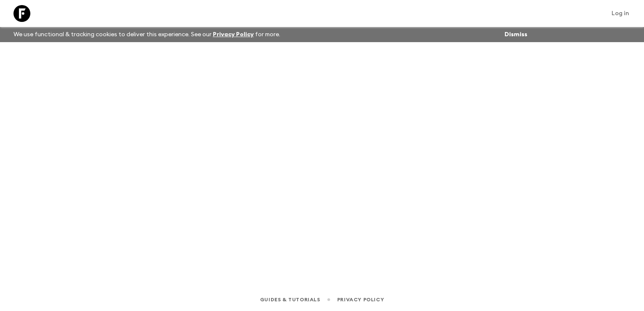  What do you see at coordinates (290, 300) in the screenshot?
I see `a: Guides & Tutorials` at bounding box center [290, 300].